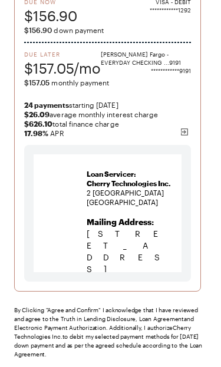 The height and width of the screenshot is (367, 221). Describe the element at coordinates (107, 30) in the screenshot. I see `span: down payment` at that location.